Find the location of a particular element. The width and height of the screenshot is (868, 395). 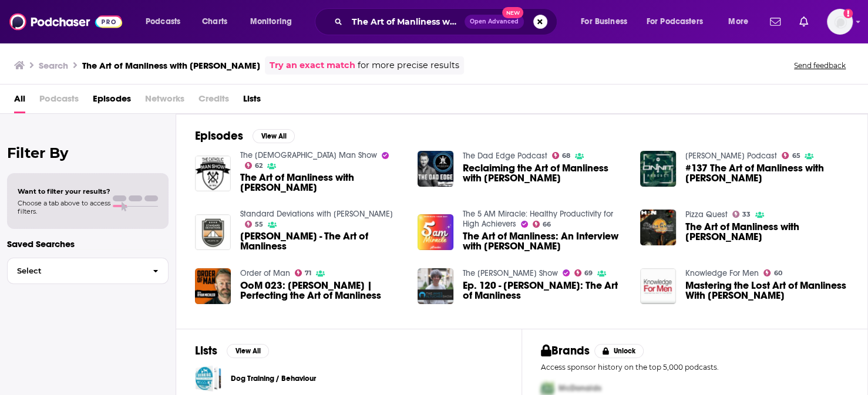

svg: Add a profile image is located at coordinates (848, 14).